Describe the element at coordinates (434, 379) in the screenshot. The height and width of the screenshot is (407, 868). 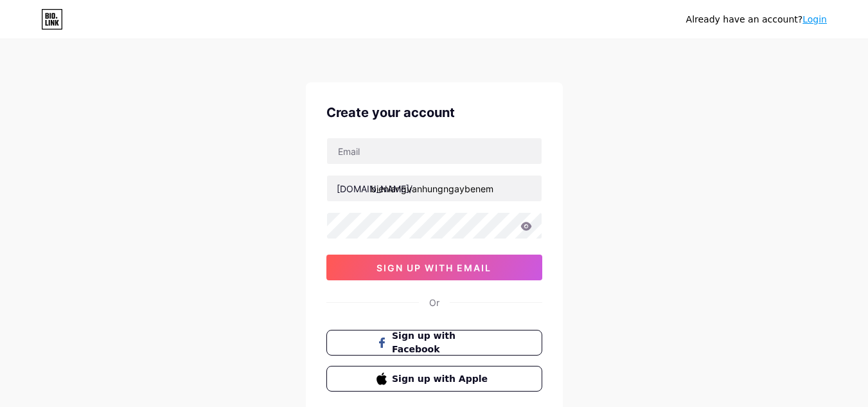
I see `button: Sign up with Apple` at that location.